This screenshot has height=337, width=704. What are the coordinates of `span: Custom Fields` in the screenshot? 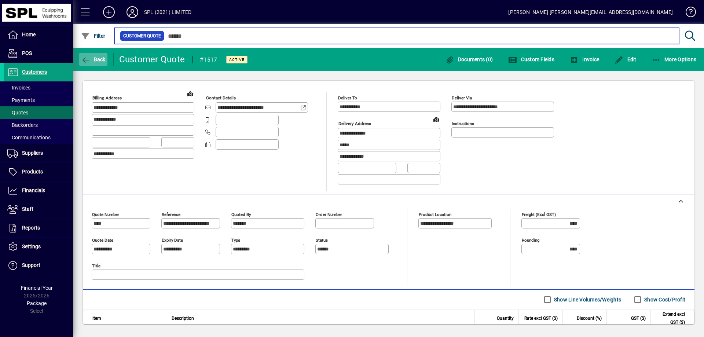 It's located at (532, 59).